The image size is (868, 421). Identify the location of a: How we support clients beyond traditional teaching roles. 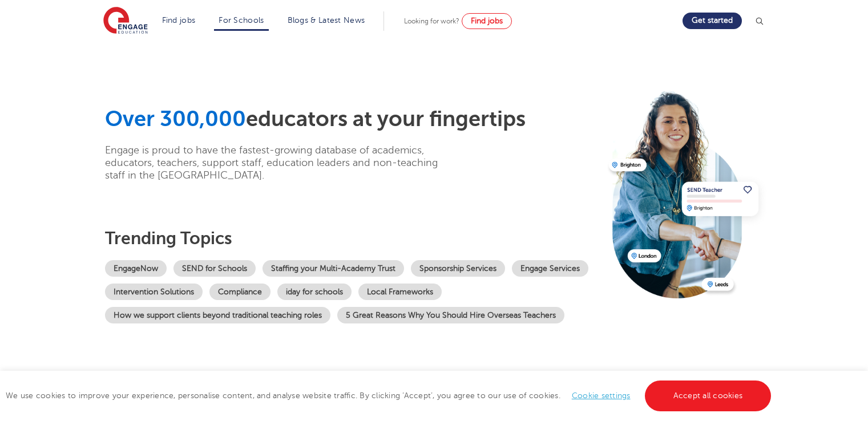
(218, 315).